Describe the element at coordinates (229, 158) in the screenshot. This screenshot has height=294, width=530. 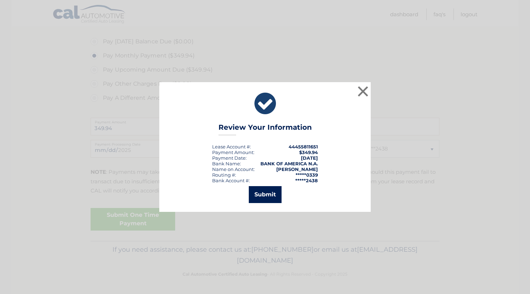
I see `span: Payment Date` at that location.